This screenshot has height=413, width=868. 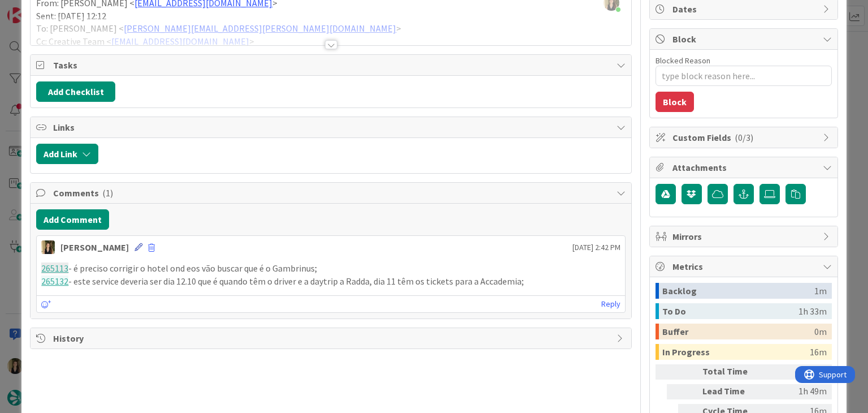 I want to click on span: Tasks, so click(x=332, y=65).